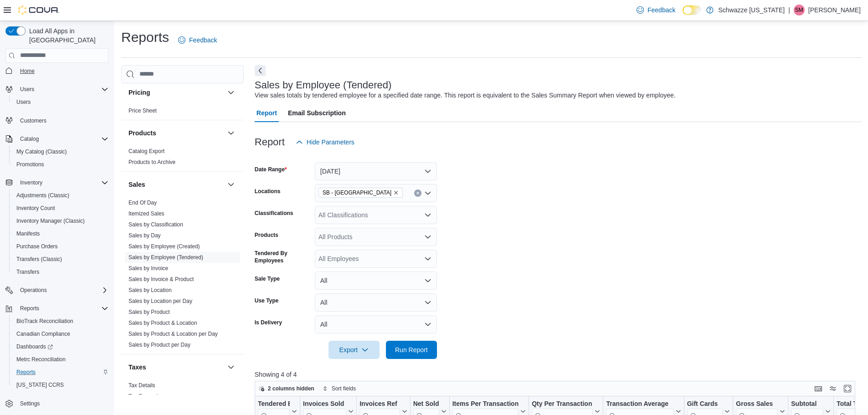 The image size is (868, 415). I want to click on input: Dark Mode, so click(692, 10).